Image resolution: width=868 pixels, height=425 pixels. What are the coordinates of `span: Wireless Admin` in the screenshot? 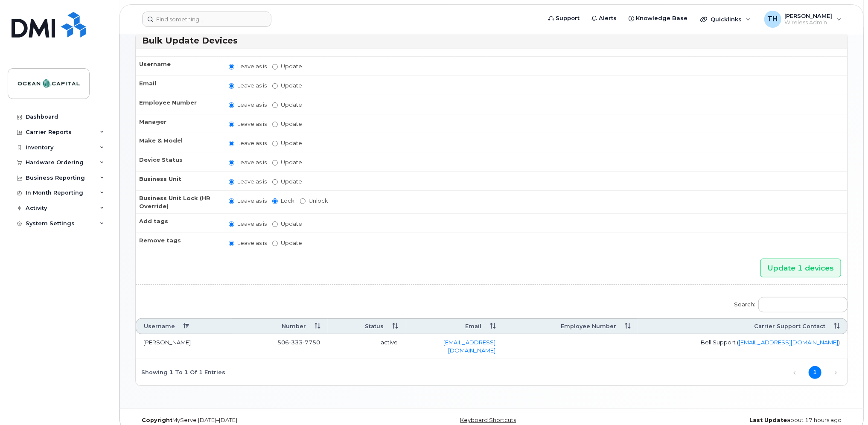 It's located at (809, 23).